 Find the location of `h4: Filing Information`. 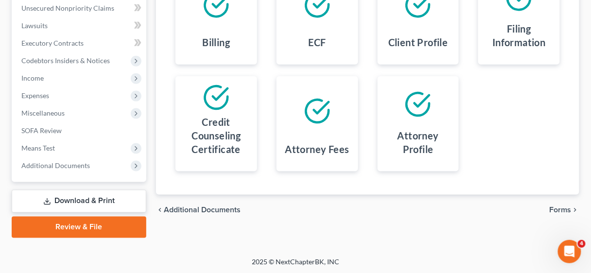

h4: Filing Information is located at coordinates (519, 35).